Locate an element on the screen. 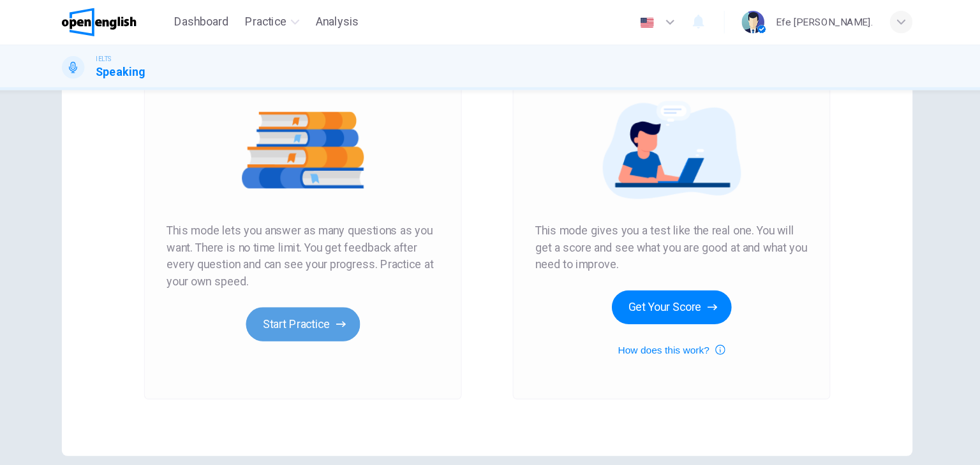  button: How does this work? is located at coordinates (655, 315).